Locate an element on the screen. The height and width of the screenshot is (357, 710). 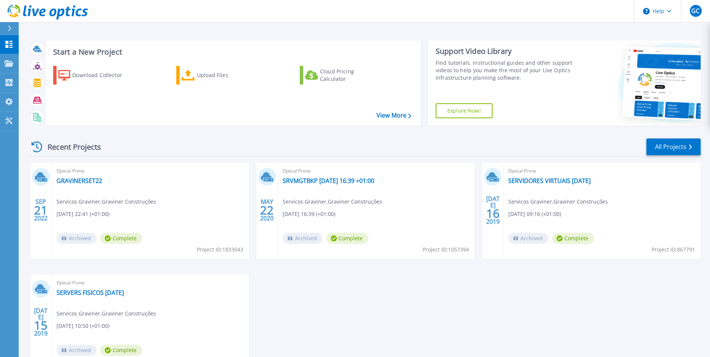
h3: Start a New Project is located at coordinates (232, 52).